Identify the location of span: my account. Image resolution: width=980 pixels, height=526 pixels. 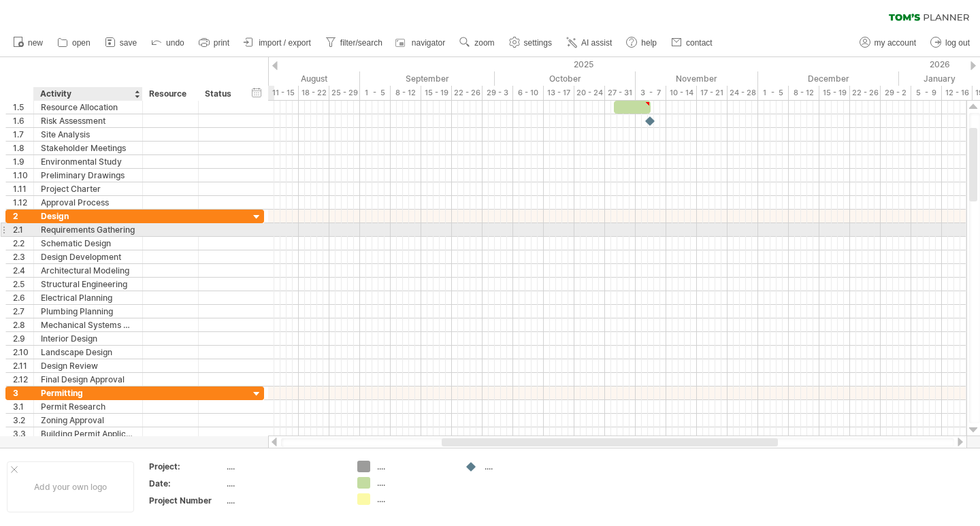
(895, 42).